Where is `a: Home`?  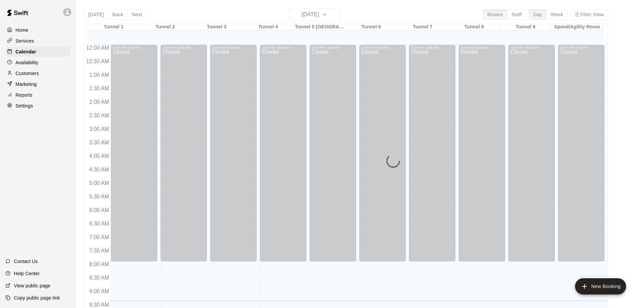 a: Home is located at coordinates (37, 30).